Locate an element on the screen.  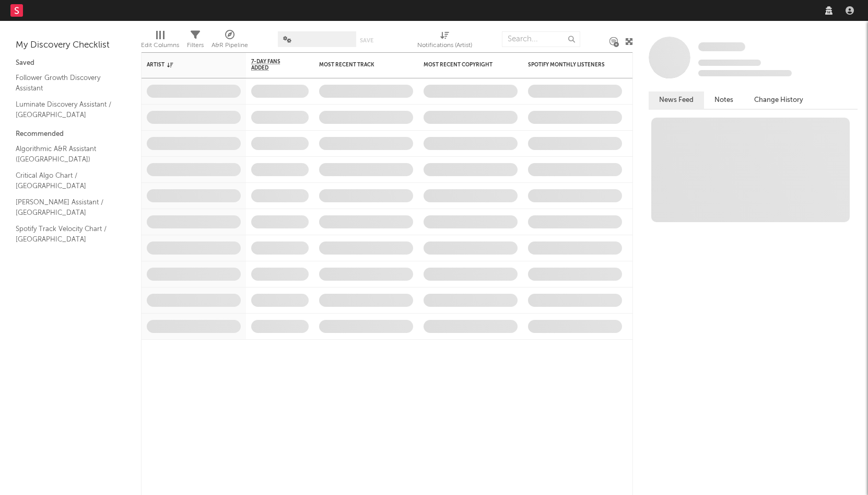
div: Most Recent Track is located at coordinates (359, 65).